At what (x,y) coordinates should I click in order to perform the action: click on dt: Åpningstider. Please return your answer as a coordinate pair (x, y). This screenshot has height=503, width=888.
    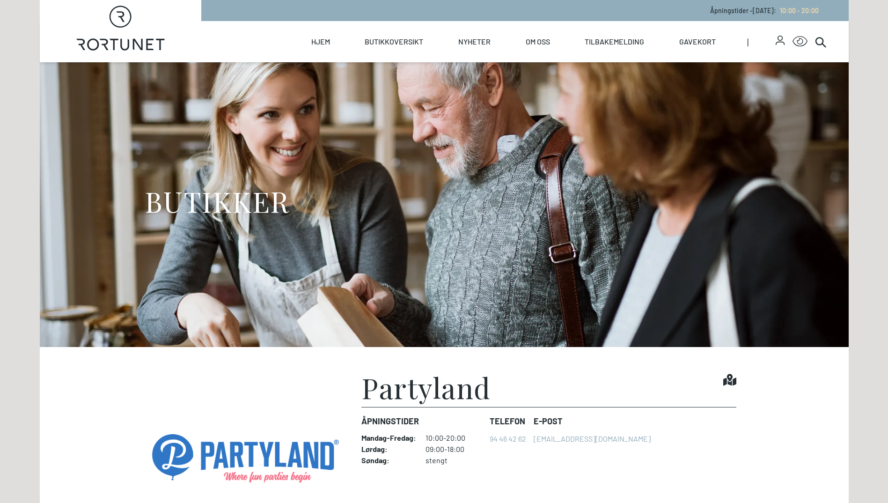
    Looking at the image, I should click on (422, 421).